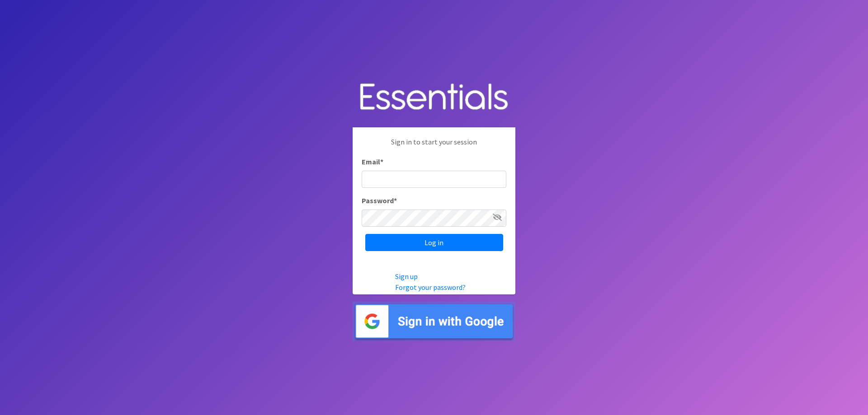 Image resolution: width=868 pixels, height=415 pixels. Describe the element at coordinates (379, 201) in the screenshot. I see `label: Password` at that location.